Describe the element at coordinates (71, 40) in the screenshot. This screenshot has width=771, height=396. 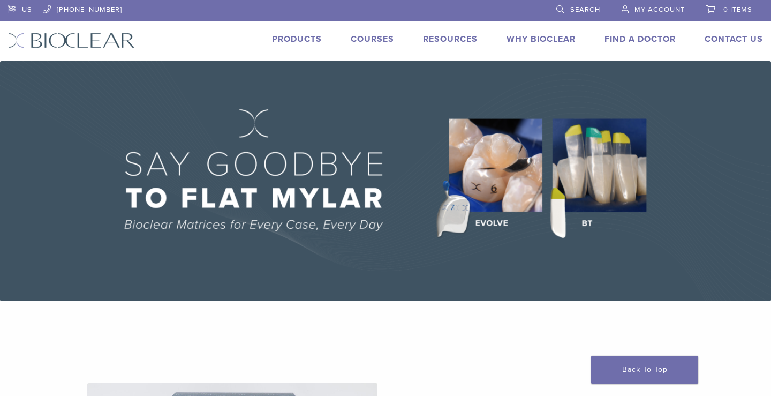
I see `img: Bioclear` at that location.